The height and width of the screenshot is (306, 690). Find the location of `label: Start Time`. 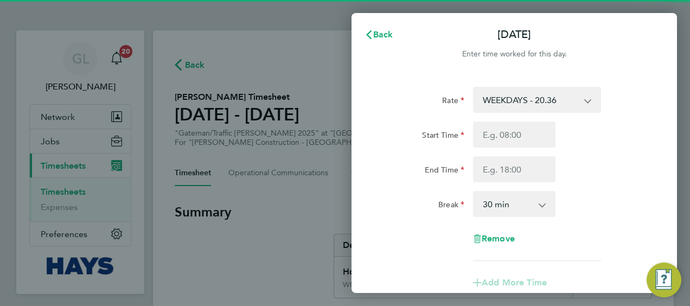

label: Start Time is located at coordinates (443, 137).